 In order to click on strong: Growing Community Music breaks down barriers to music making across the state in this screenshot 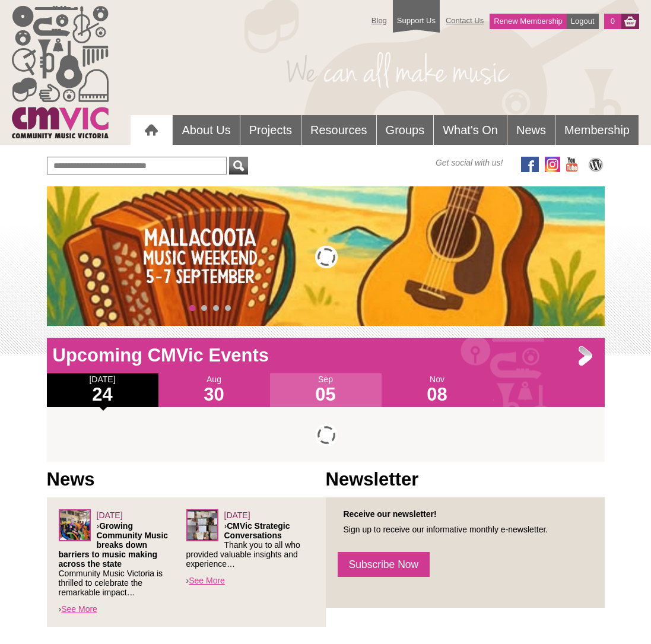, I will do `click(114, 545)`.